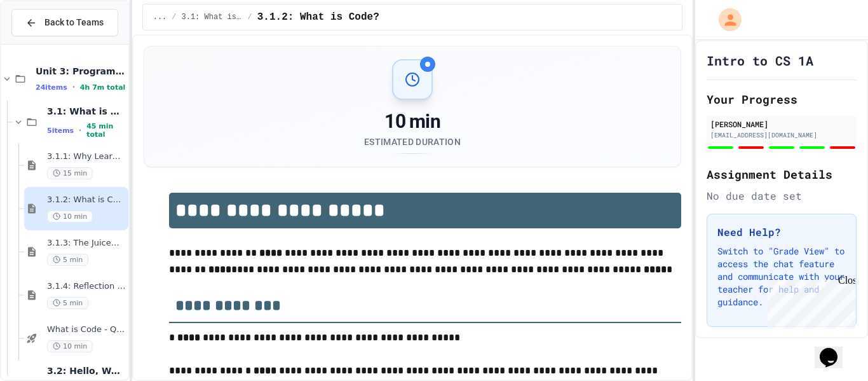 The width and height of the screenshot is (868, 381). I want to click on span: 5 items, so click(60, 130).